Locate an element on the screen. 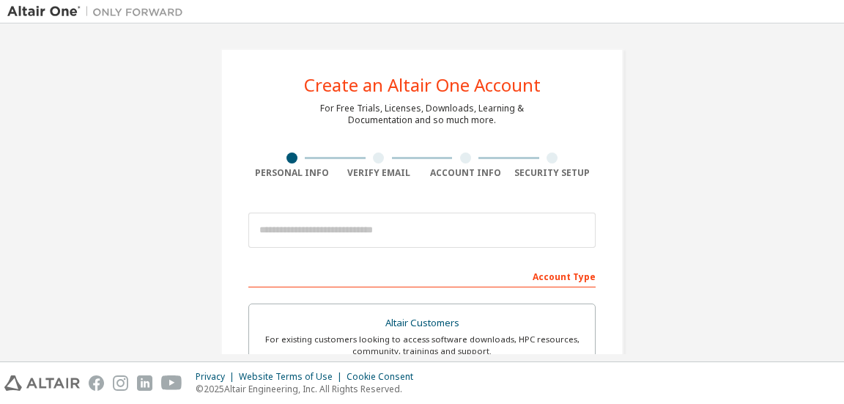 The height and width of the screenshot is (404, 844). div: Account Info is located at coordinates (465, 173).